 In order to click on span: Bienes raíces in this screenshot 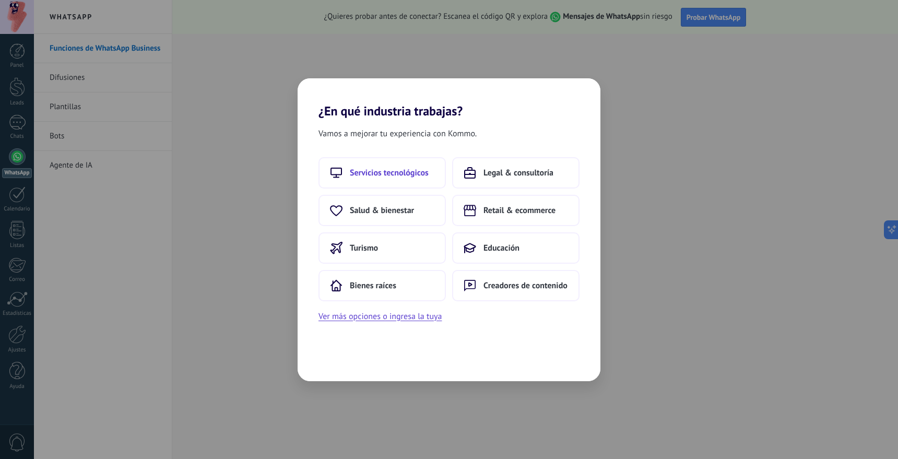, I will do `click(373, 286)`.